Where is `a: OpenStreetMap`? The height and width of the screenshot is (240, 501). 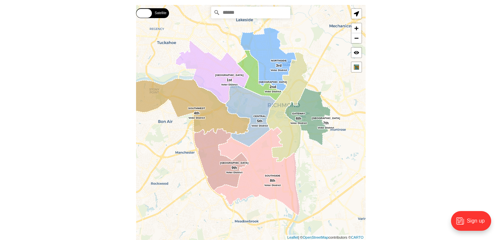
a: OpenStreetMap is located at coordinates (316, 238).